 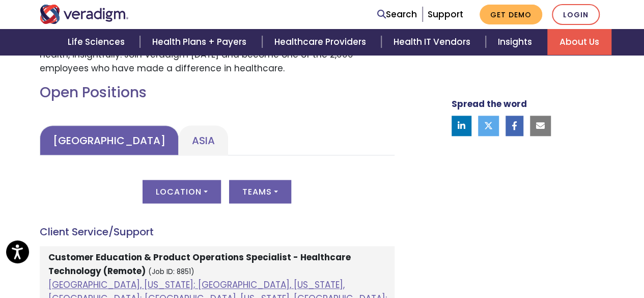 I want to click on a: About Us, so click(x=579, y=42).